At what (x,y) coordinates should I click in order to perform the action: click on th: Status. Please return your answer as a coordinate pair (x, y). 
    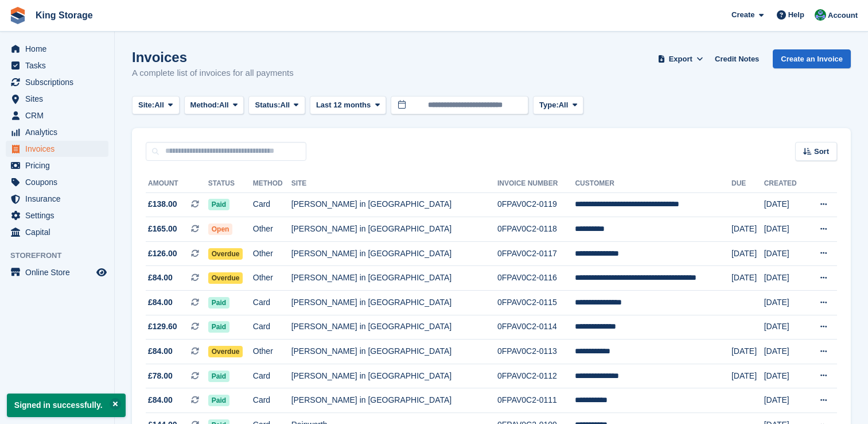
    Looking at the image, I should click on (230, 184).